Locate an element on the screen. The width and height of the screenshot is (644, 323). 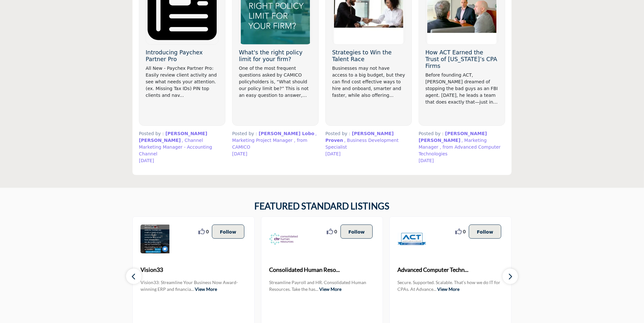
b: Advanced Computer Technologies is located at coordinates (451, 270).